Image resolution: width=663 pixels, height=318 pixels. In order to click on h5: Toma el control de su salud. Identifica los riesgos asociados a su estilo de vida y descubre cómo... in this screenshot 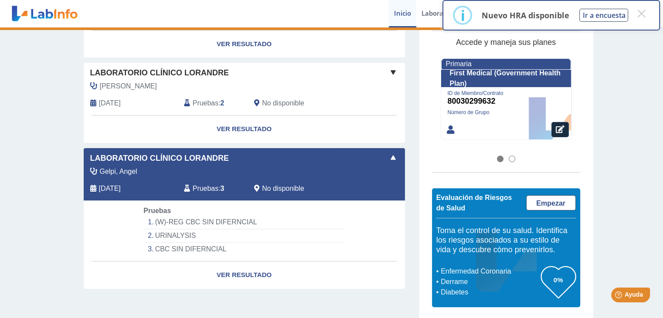, I will do `click(506, 240)`.